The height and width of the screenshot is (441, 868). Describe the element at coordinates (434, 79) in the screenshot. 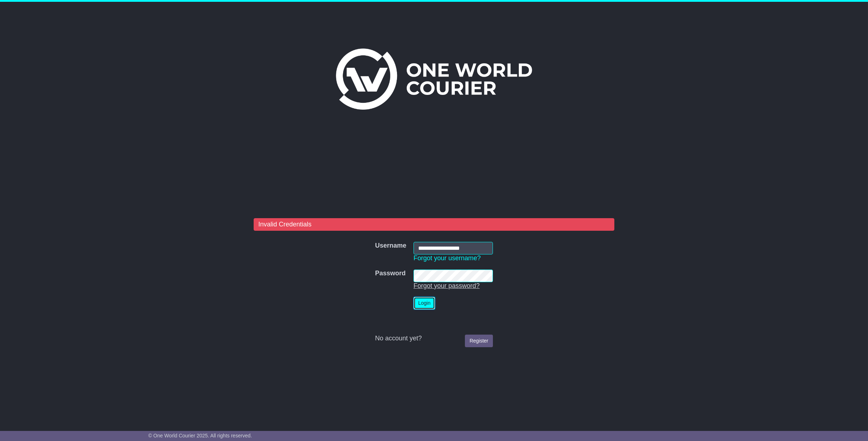

I see `img: One World` at that location.